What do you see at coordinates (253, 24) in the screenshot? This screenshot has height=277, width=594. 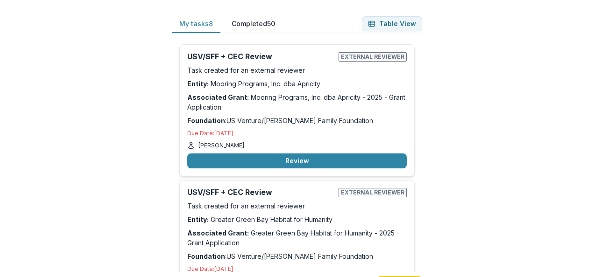 I see `button: Completed 50` at bounding box center [253, 24].